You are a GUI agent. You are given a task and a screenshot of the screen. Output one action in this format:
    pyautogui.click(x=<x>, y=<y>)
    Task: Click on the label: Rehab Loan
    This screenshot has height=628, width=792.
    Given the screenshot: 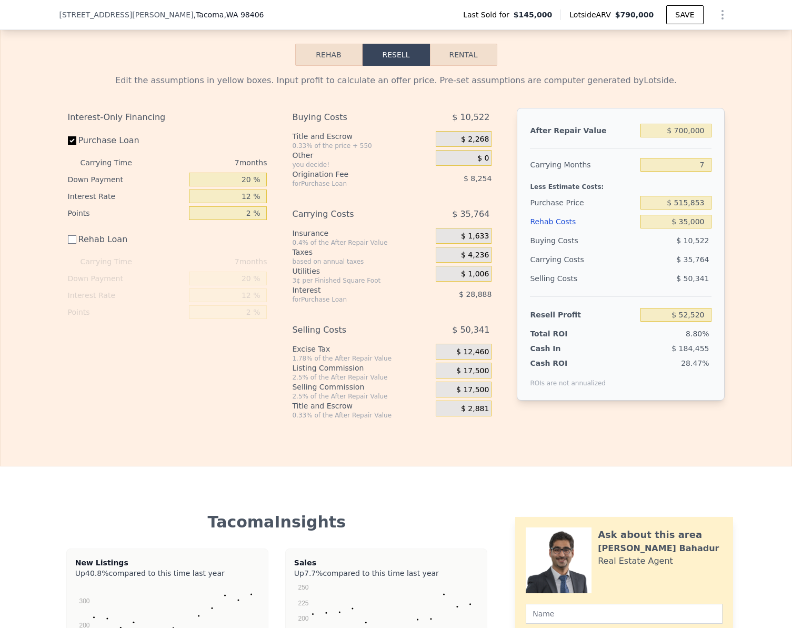 What is the action you would take?
    pyautogui.click(x=126, y=240)
    